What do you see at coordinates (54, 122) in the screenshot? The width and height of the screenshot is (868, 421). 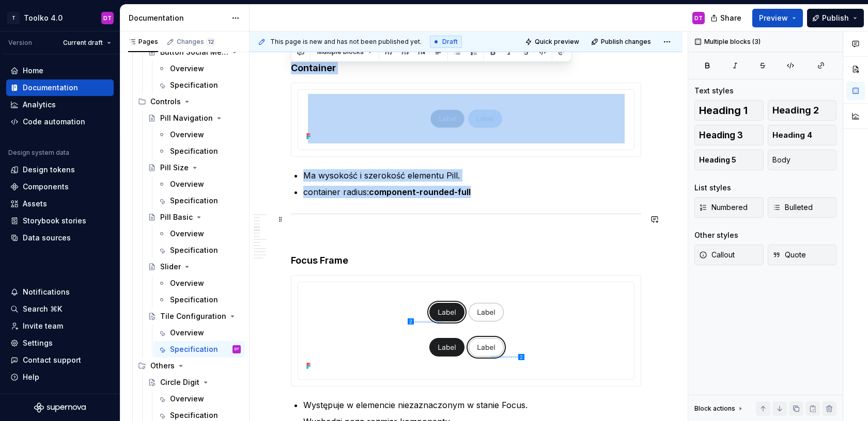 I see `div: Code automation` at bounding box center [54, 122].